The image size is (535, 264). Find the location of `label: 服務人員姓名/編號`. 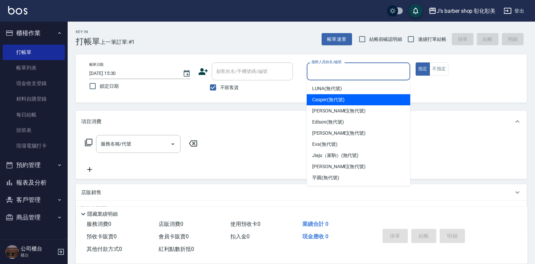

label: 服務人員姓名/編號 is located at coordinates (326, 62).